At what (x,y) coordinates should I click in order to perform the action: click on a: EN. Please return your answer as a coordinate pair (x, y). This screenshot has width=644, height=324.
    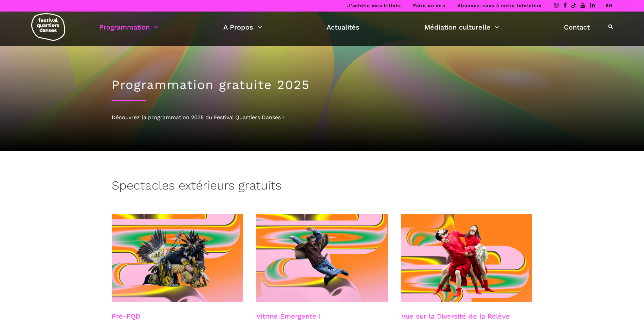
    Looking at the image, I should click on (609, 6).